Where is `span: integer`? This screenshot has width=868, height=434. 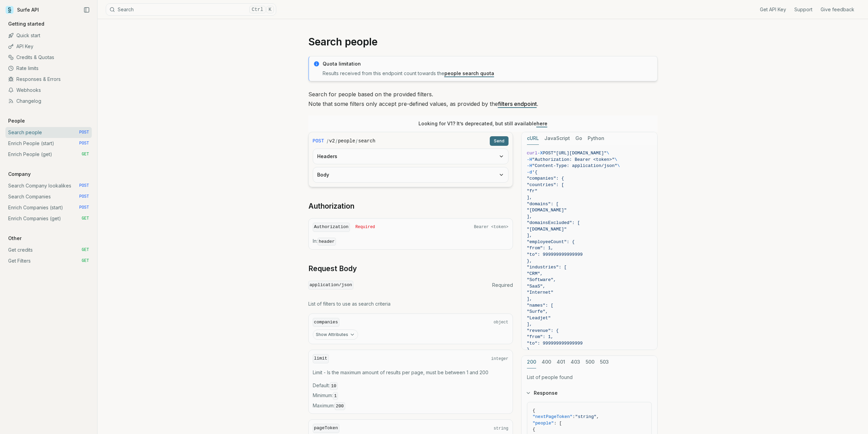 span: integer is located at coordinates (499, 359).